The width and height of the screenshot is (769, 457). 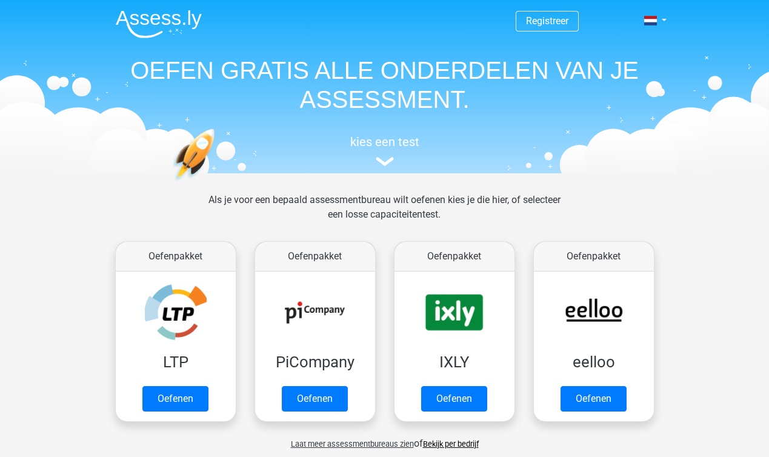 I want to click on a: Registreer, so click(x=547, y=21).